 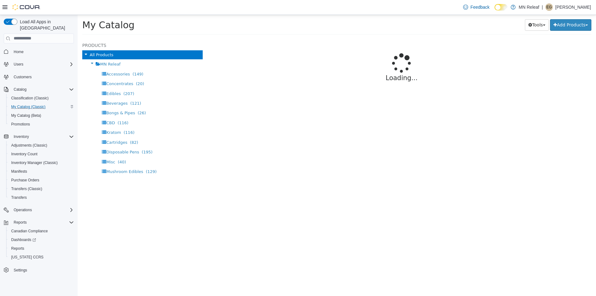 I want to click on span: CBD, so click(x=33, y=108).